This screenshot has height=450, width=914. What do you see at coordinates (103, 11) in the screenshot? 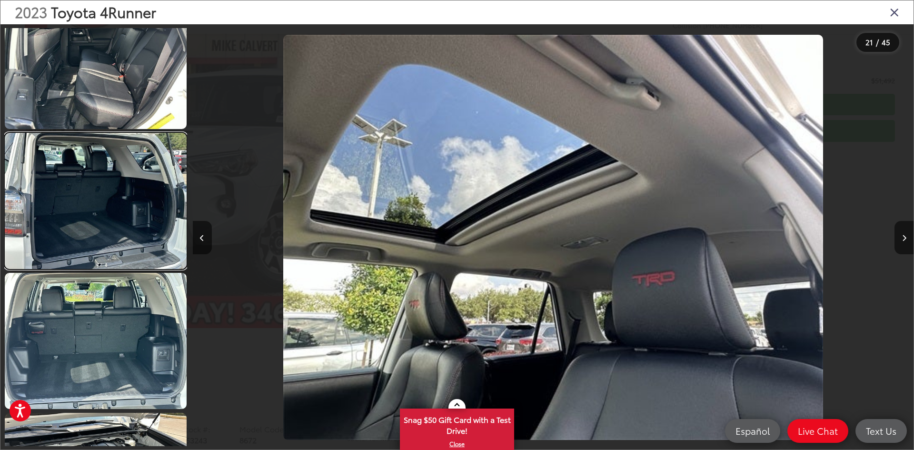
I see `span: Toyota 4Runner` at bounding box center [103, 11].